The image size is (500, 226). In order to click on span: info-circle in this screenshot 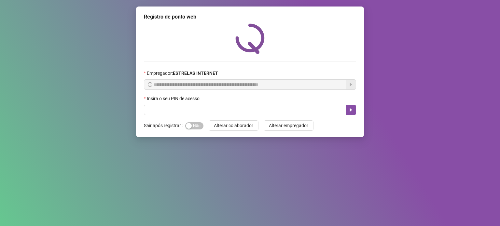, I will do `click(150, 85)`.